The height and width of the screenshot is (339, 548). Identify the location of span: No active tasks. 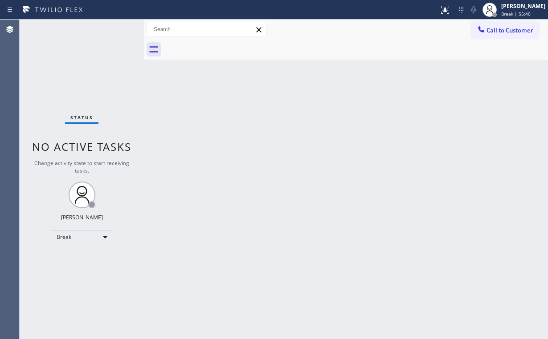
(82, 147).